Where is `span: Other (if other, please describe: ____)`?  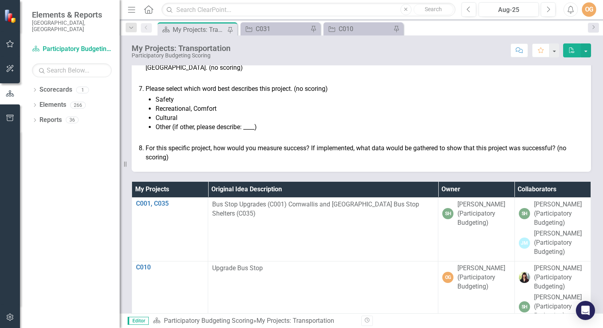
span: Other (if other, please describe: ____) is located at coordinates (206, 127).